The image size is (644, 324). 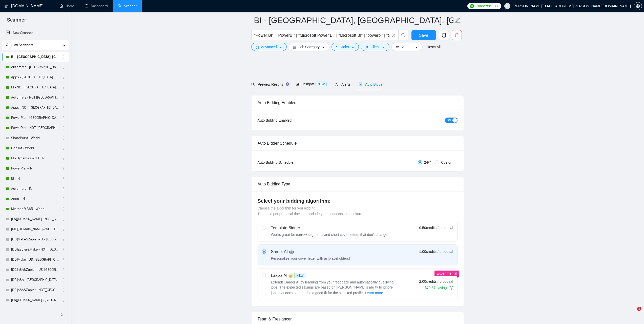 What do you see at coordinates (433, 47) in the screenshot?
I see `a: Reset All` at bounding box center [433, 47].